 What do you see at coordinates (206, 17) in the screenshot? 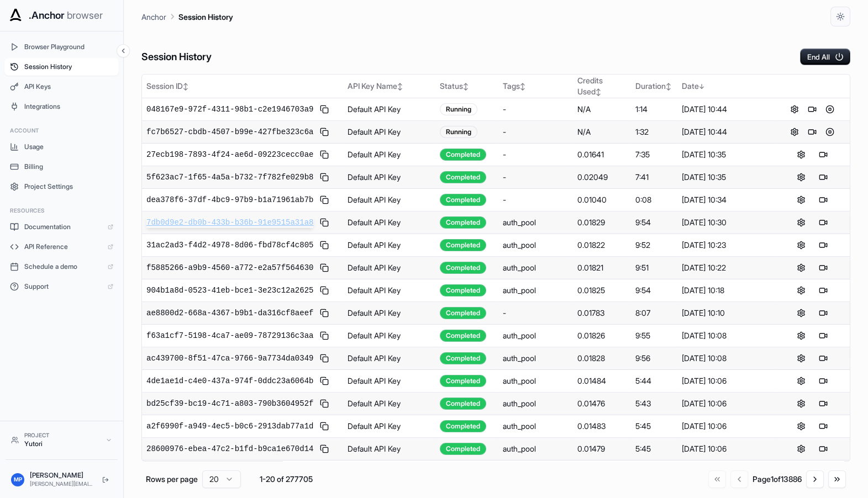
I see `p: Session History` at bounding box center [206, 17].